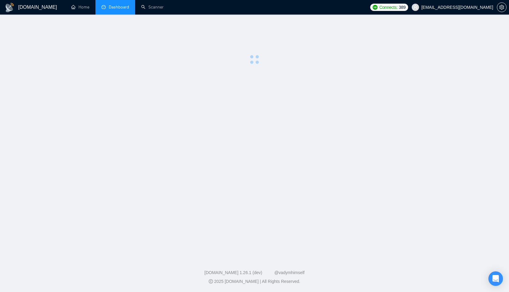 The height and width of the screenshot is (292, 509). What do you see at coordinates (496, 278) in the screenshot?
I see `div: Open Intercom Messenger` at bounding box center [496, 278].